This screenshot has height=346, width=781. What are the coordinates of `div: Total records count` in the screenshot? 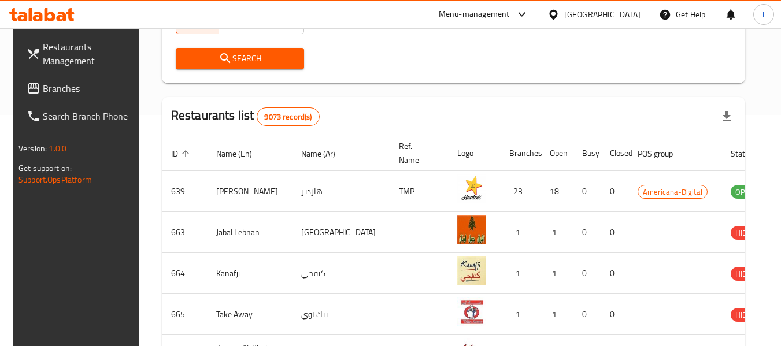 It's located at (288, 117).